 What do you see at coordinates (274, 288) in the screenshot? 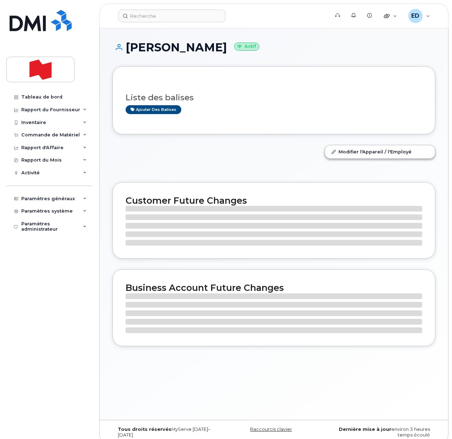
I see `h2: Business Account Future Changes` at bounding box center [274, 288].